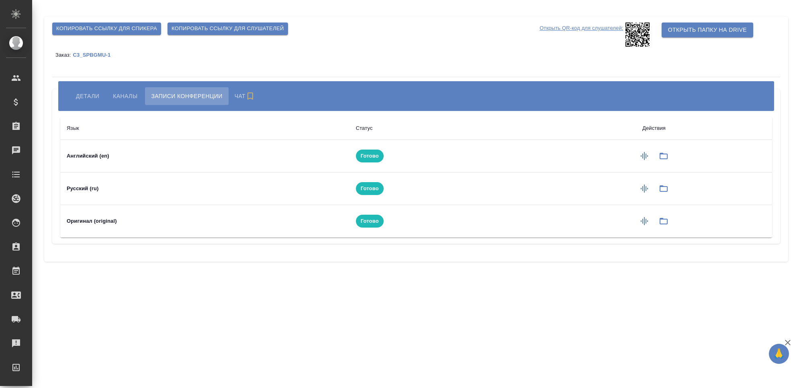 Image resolution: width=797 pixels, height=388 pixels. Describe the element at coordinates (250, 96) in the screenshot. I see `svg: Подписаться` at that location.